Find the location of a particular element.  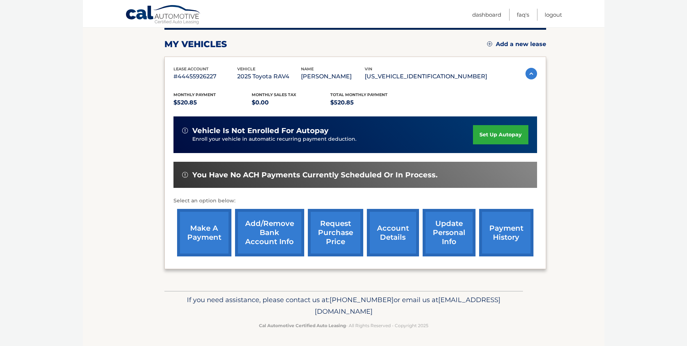

a: Logout is located at coordinates (553, 14).